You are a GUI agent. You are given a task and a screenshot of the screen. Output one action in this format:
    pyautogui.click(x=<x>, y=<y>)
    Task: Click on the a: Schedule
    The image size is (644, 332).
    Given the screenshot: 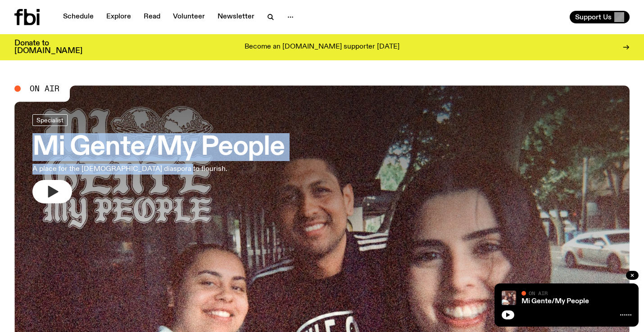 What is the action you would take?
    pyautogui.click(x=78, y=17)
    